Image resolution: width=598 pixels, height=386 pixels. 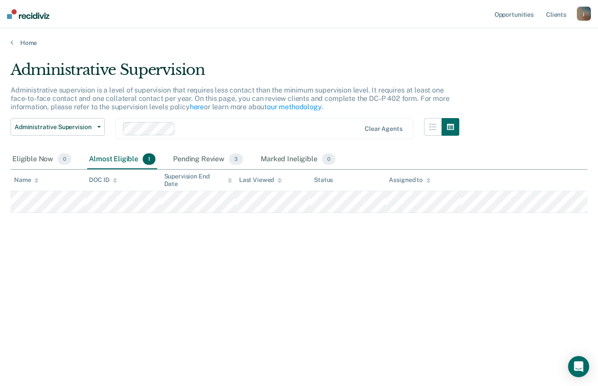 I want to click on div: Pending Review3, so click(x=208, y=160).